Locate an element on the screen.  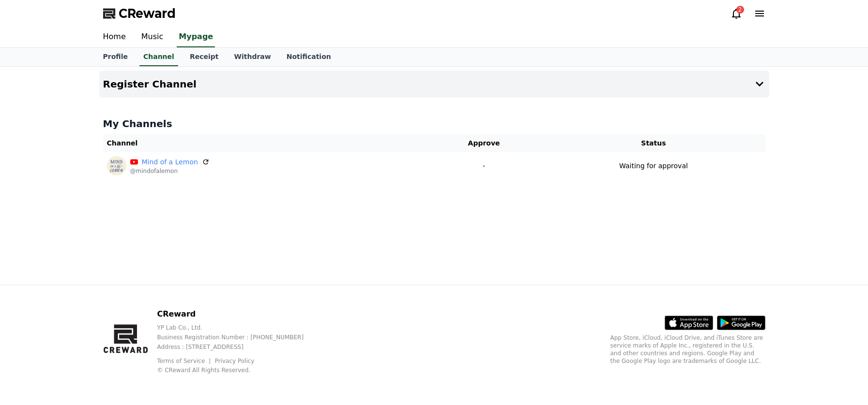
h4: My Channels is located at coordinates (434, 124).